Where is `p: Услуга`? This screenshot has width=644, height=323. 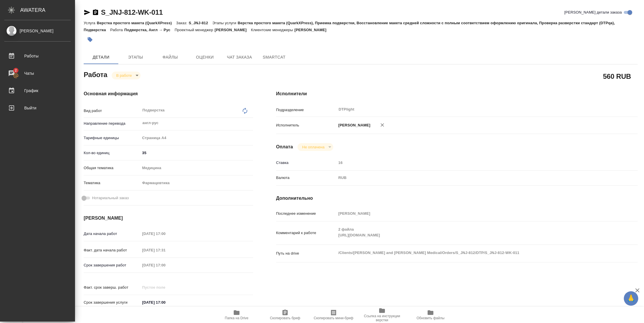 p: Услуга is located at coordinates (90, 23).